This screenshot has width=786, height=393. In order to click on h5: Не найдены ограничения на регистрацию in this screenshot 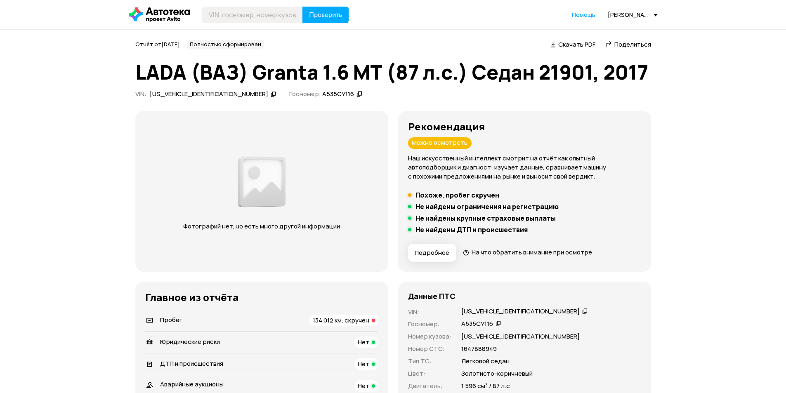, I will do `click(487, 207)`.